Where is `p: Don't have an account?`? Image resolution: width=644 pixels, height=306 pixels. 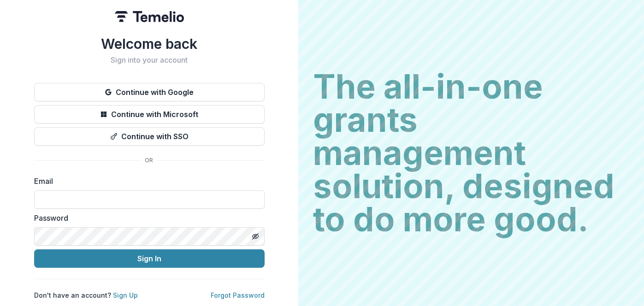 p: Don't have an account? is located at coordinates (86, 295).